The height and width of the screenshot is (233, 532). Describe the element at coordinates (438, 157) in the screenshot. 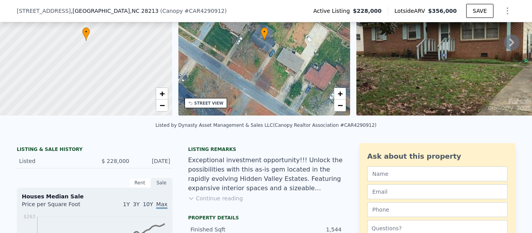

I see `div: Ask about this property` at that location.